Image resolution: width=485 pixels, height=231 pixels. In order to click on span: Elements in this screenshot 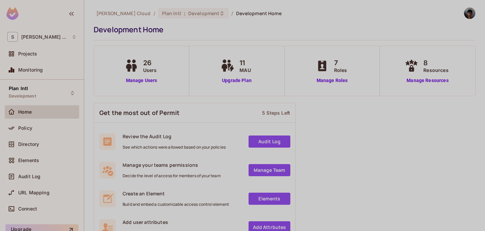, I will do `click(29, 161)`.